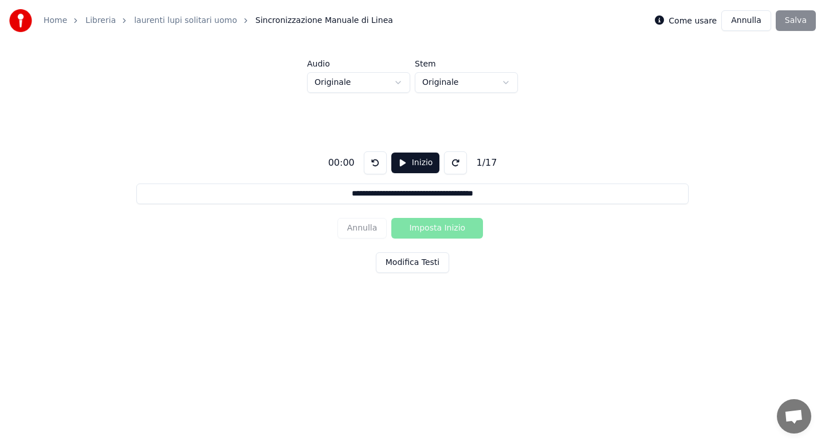  Describe the element at coordinates (186, 21) in the screenshot. I see `a: laurenti lupi solitari uomo` at that location.